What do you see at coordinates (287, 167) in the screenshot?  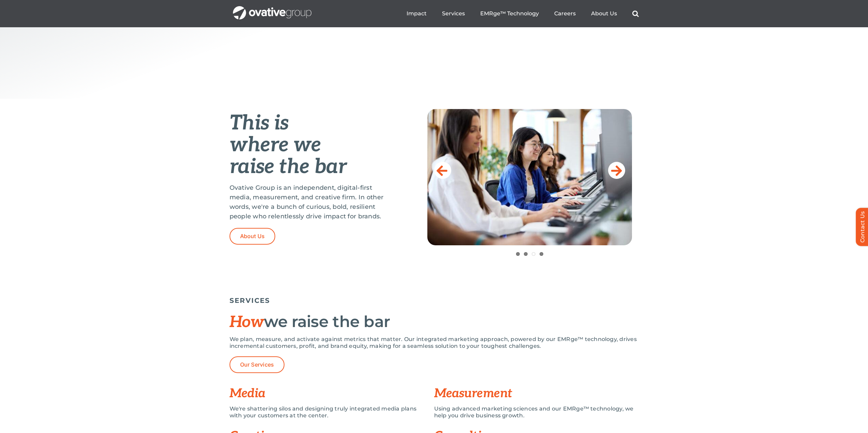 I see `em: raise the bar` at bounding box center [287, 167].